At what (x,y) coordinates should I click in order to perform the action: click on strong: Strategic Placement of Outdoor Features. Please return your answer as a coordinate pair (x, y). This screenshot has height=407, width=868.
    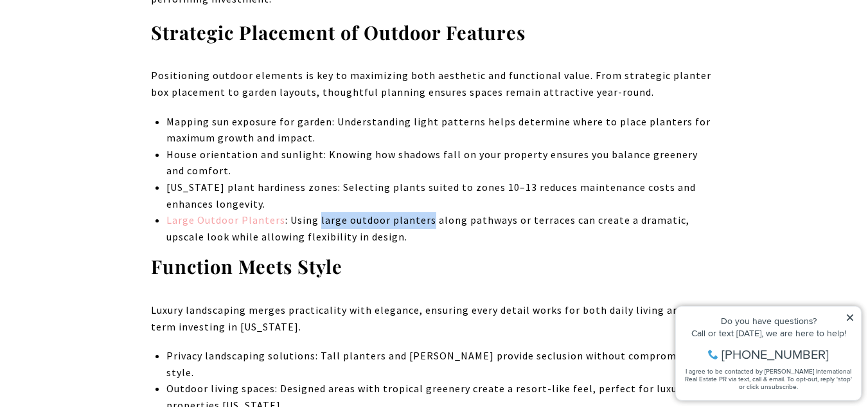
    Looking at the image, I should click on (338, 32).